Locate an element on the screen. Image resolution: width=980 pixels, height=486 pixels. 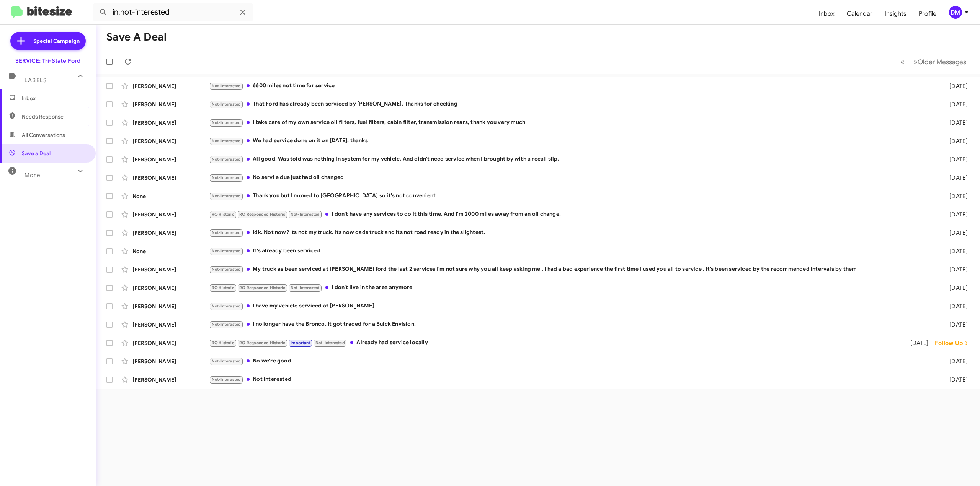
div: It's already been serviced is located at coordinates (572, 251).